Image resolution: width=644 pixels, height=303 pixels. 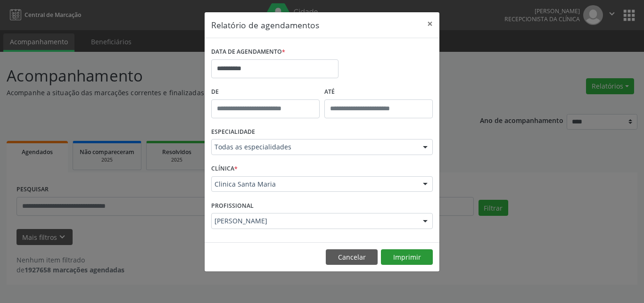 I want to click on button: Cancelar, so click(x=352, y=258).